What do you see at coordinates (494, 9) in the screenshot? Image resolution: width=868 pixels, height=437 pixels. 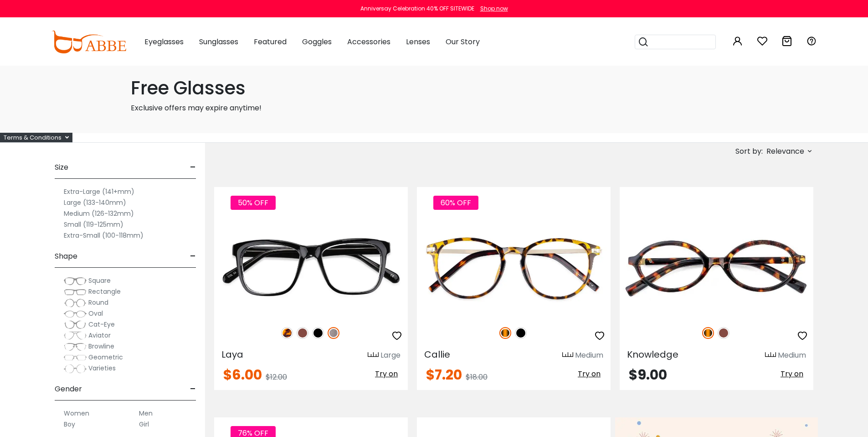 I see `div: Shop now` at bounding box center [494, 9].